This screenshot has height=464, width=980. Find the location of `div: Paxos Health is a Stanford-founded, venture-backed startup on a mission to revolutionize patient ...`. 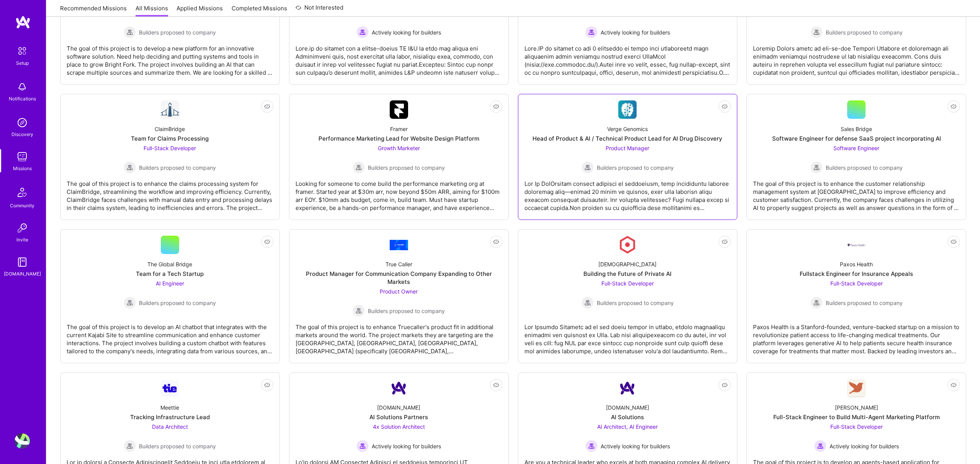

div: Paxos Health is a Stanford-founded, venture-backed startup on a mission to revolutionize patient ... is located at coordinates (856, 336).